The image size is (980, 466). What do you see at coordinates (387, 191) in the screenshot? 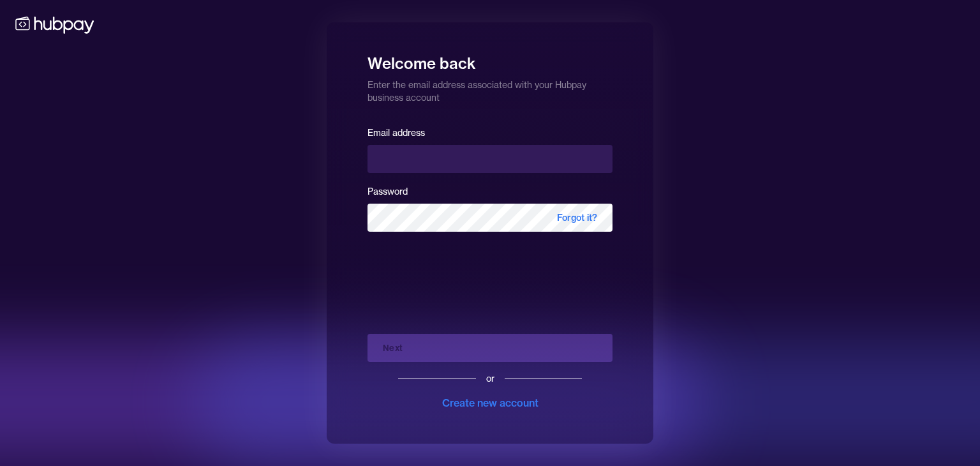
I see `label: Password` at bounding box center [387, 191].